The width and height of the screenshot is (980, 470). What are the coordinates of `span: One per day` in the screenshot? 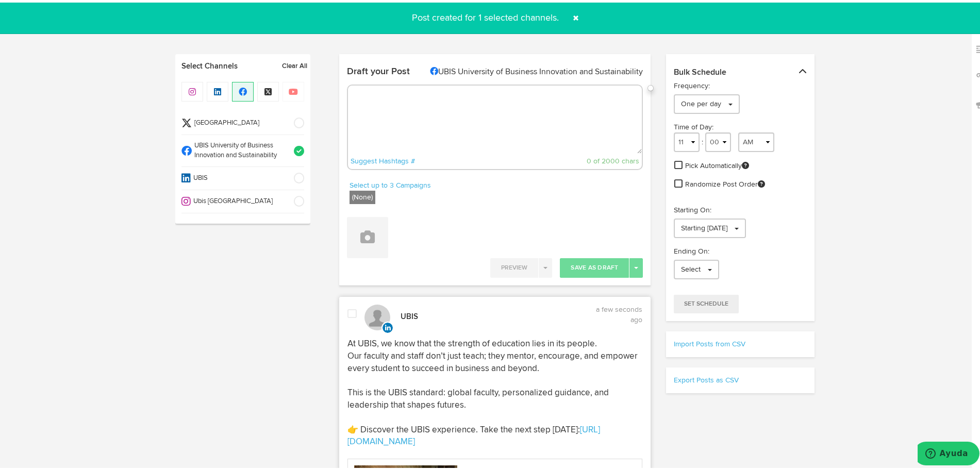 It's located at (702, 101).